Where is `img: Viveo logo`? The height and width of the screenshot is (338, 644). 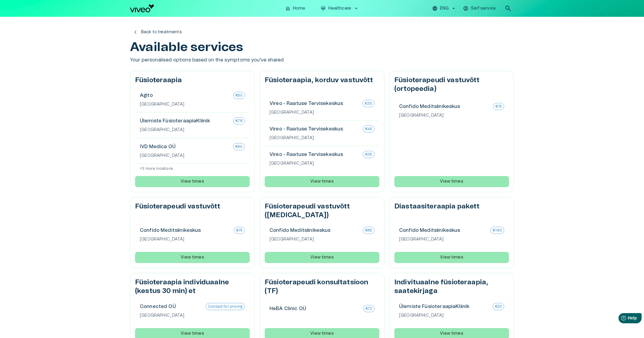
img: Viveo logo is located at coordinates (142, 8).